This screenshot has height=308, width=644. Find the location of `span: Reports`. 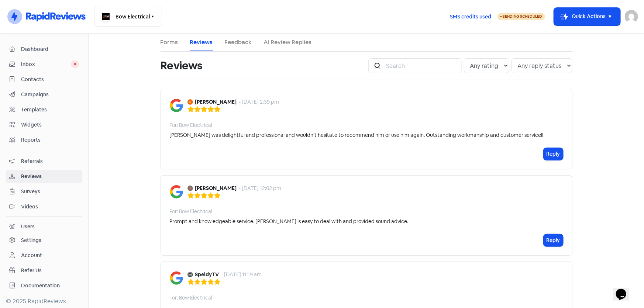

span: Reports is located at coordinates (50, 140).